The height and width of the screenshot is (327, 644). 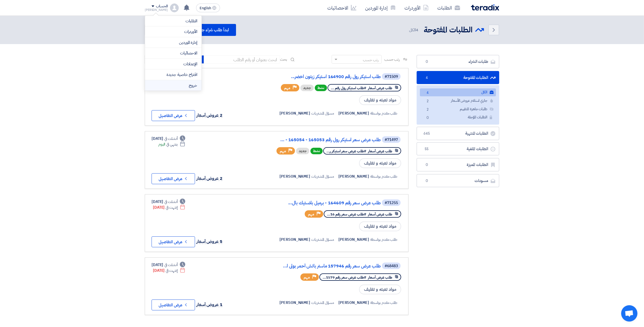 What do you see at coordinates (391, 140) in the screenshot?
I see `div: #71497` at bounding box center [391, 140].